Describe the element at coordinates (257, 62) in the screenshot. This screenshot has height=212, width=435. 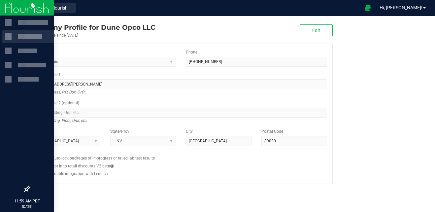
I see `input: (123) 456-7890` at that location.